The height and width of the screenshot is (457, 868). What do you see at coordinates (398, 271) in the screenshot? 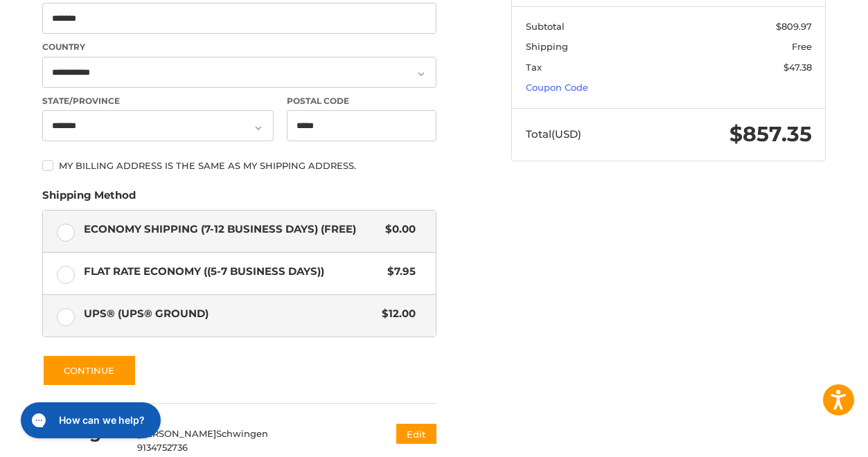
I see `span: $7.95` at bounding box center [398, 271].